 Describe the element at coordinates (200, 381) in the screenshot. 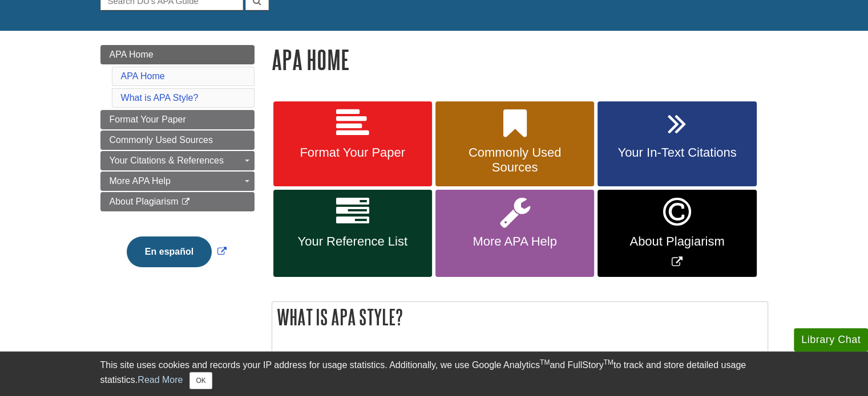

I see `button: Close` at that location.